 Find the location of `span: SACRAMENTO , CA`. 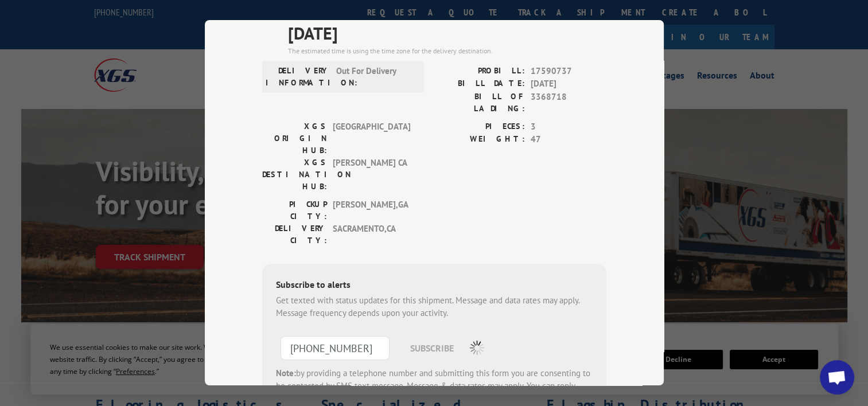

span: SACRAMENTO , CA is located at coordinates (371, 235).